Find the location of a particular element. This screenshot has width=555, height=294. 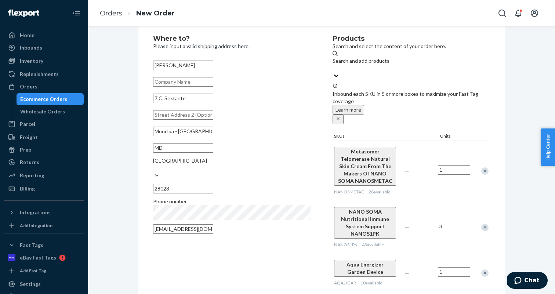

input: Email (Only Required for International) is located at coordinates (183, 229).